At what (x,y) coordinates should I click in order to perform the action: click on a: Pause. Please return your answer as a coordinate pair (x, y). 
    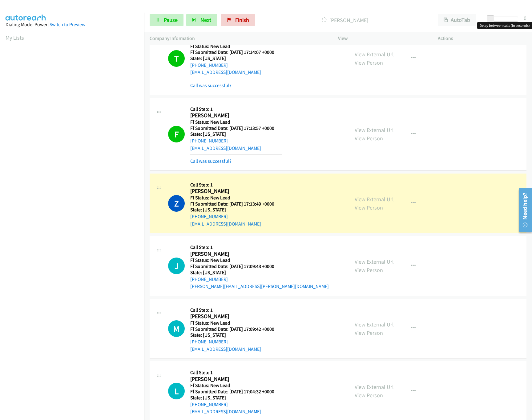
    Looking at the image, I should click on (167, 20).